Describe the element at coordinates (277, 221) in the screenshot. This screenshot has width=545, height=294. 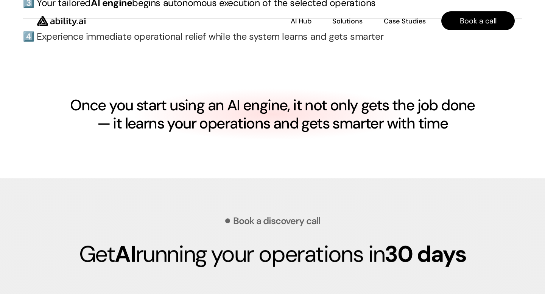
I see `p: Book a discovery call` at that location.